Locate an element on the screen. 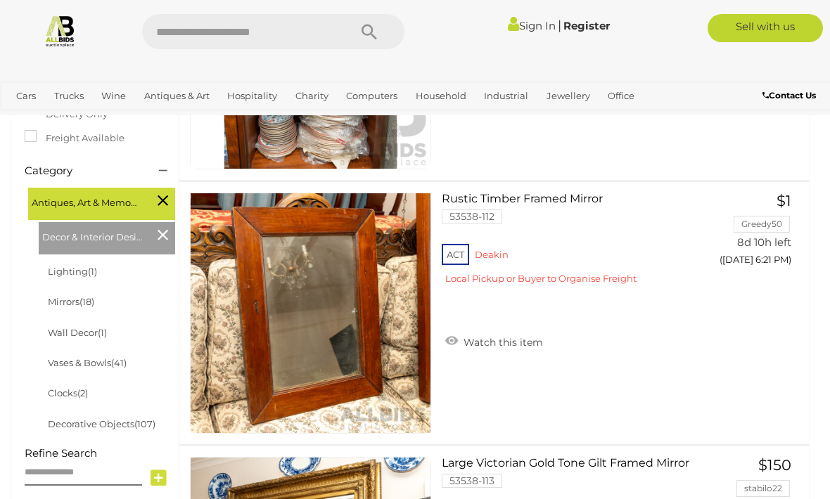 Image resolution: width=830 pixels, height=499 pixels. a: Clocks(2) is located at coordinates (68, 393).